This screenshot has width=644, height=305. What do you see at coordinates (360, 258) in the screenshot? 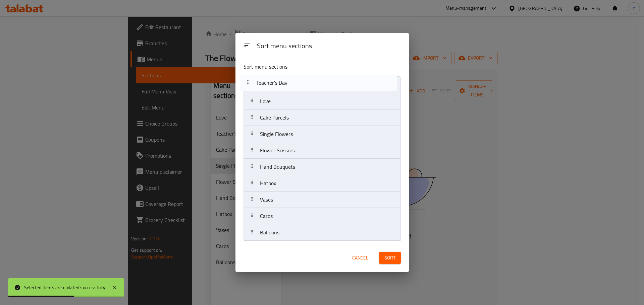
I see `button: Cancel` at bounding box center [360, 258].